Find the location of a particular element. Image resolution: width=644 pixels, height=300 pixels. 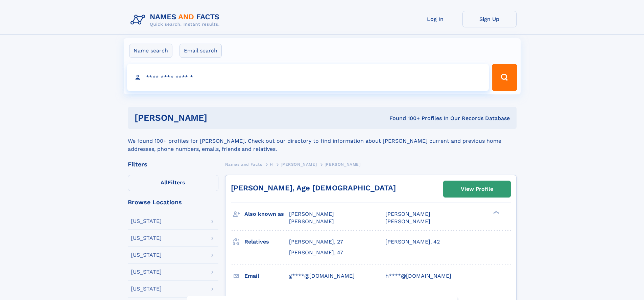

h3: Also known as is located at coordinates (266, 214).